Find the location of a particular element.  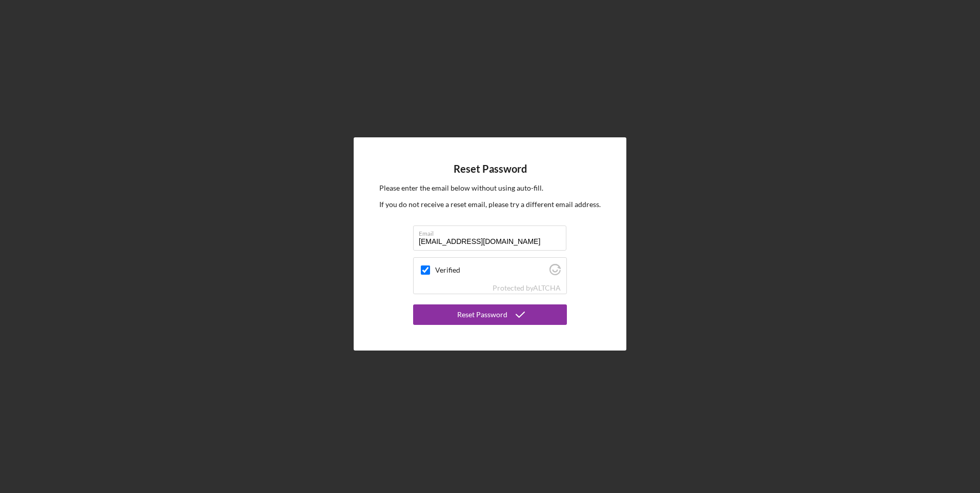

p: Please enter the email below without using auto-fill. is located at coordinates (490, 188).